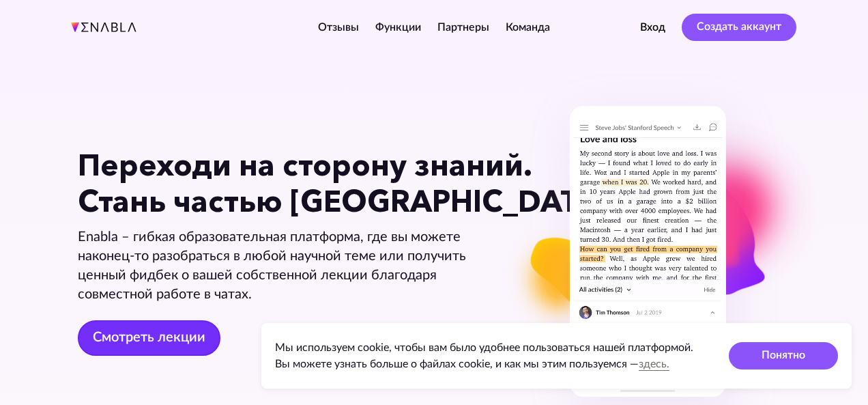 Image resolution: width=868 pixels, height=405 pixels. Describe the element at coordinates (783, 356) in the screenshot. I see `button: Понятно` at that location.